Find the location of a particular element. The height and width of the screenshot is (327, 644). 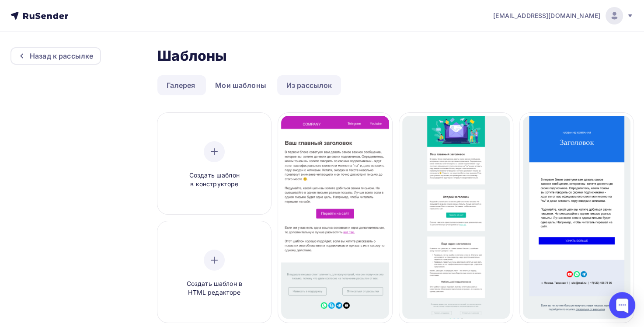

span: Создать шаблон в конструкторе is located at coordinates (214, 180).